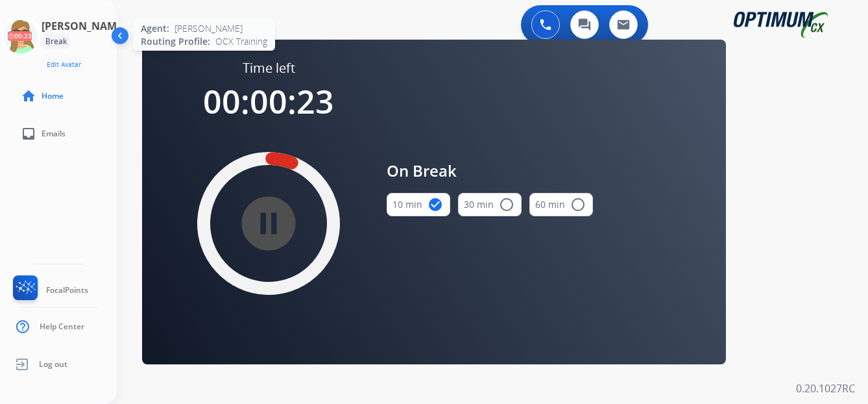 The image size is (868, 404). Describe the element at coordinates (490, 170) in the screenshot. I see `span: On Break` at that location.